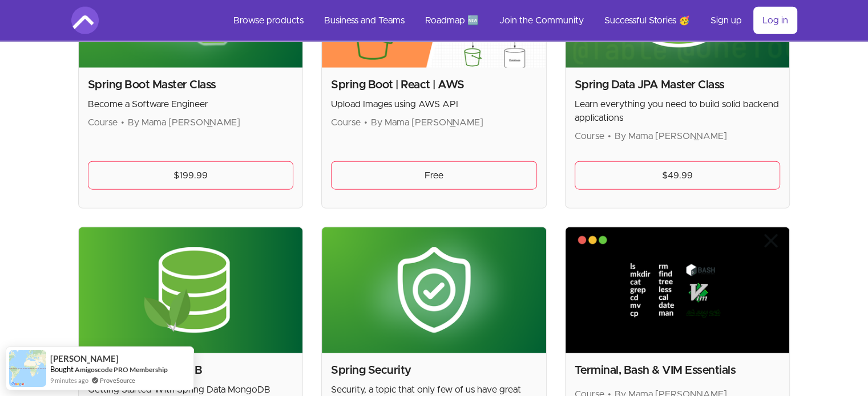  What do you see at coordinates (364, 21) in the screenshot?
I see `a: Business and Teams` at bounding box center [364, 21].